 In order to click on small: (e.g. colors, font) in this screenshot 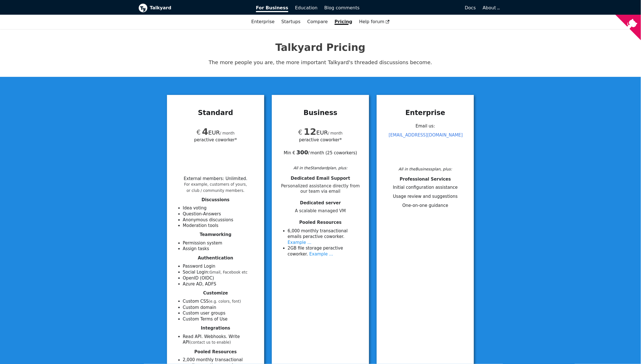, I will do `click(225, 301)`.